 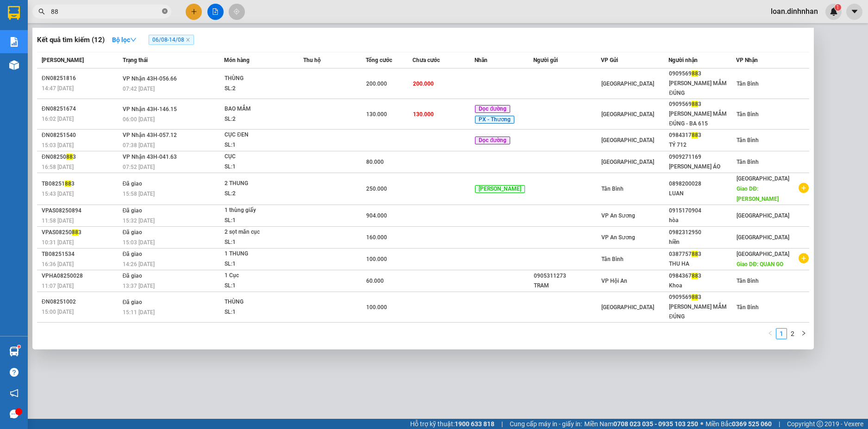 What do you see at coordinates (124, 40) in the screenshot?
I see `strong: Bộ lọc` at bounding box center [124, 40].